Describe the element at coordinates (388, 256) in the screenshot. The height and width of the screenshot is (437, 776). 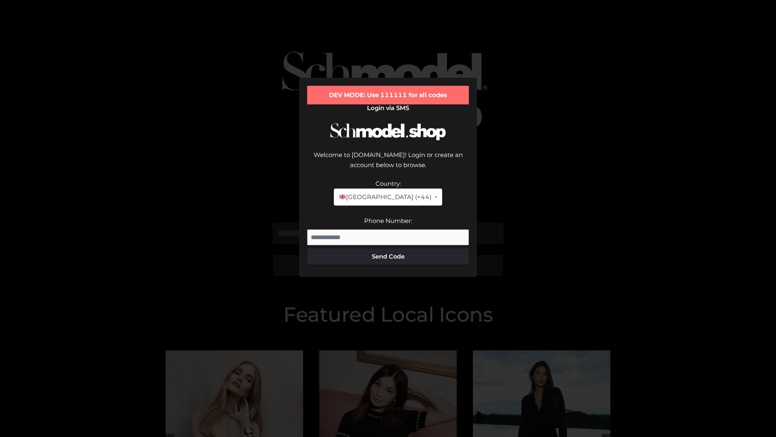
I see `button: Send Code` at that location.